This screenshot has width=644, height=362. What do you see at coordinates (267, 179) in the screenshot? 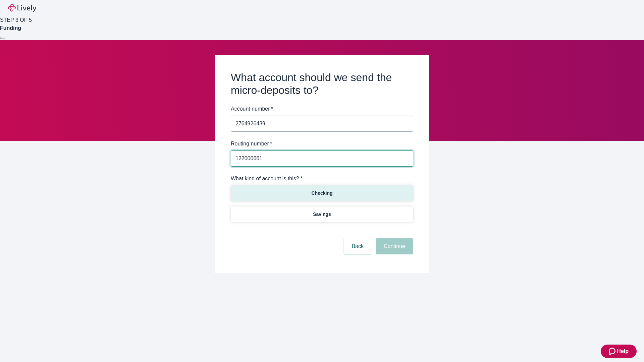
I see `label: What kind of account is this? *` at bounding box center [267, 179].